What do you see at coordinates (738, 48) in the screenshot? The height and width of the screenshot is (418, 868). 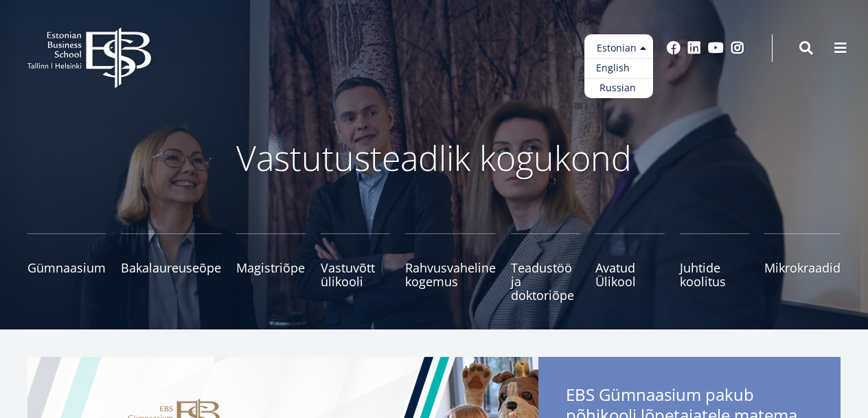 I see `a: Instagram` at bounding box center [738, 48].